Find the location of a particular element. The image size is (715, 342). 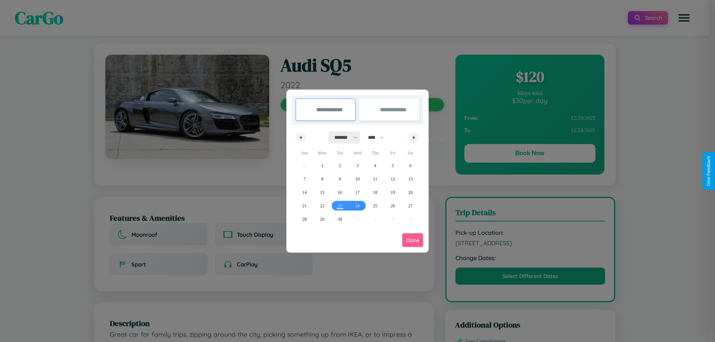

span: Thu is located at coordinates (375, 153).